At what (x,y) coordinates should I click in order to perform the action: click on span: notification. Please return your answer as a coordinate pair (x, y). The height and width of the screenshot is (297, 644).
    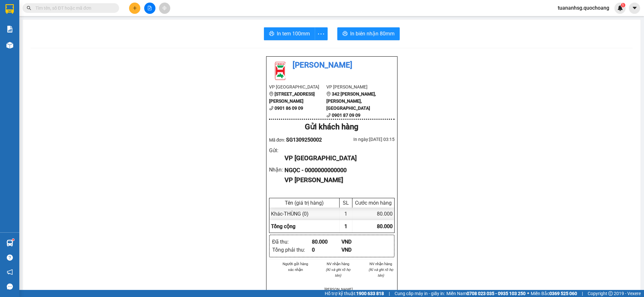
    Looking at the image, I should click on (10, 272).